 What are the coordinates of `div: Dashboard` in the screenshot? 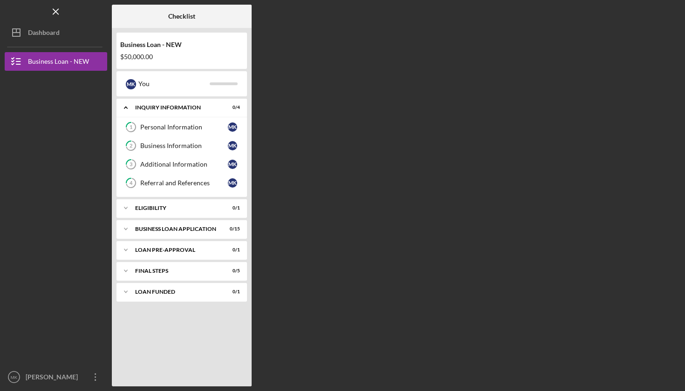 It's located at (44, 34).